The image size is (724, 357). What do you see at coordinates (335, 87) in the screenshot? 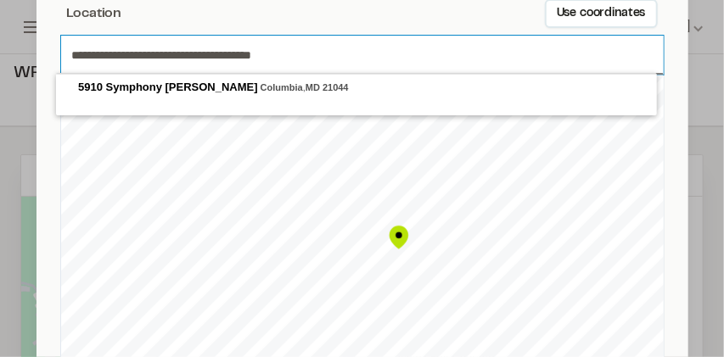
I see `span: 21044` at bounding box center [335, 87].